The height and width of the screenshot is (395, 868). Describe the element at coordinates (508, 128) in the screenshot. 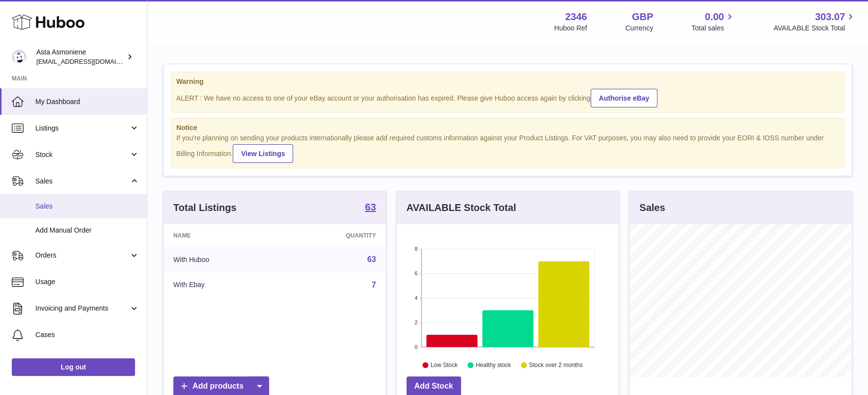

I see `strong: Notice` at that location.